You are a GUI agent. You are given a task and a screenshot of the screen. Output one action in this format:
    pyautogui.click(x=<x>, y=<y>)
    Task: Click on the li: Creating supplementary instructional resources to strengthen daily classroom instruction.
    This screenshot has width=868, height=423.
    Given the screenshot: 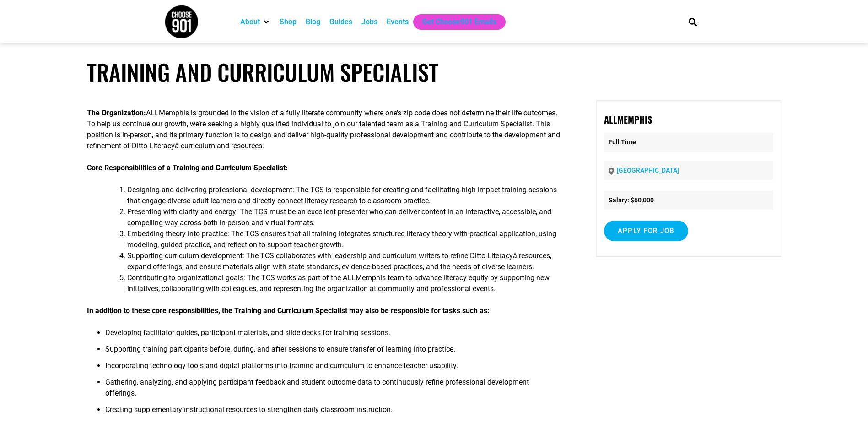 What is the action you would take?
    pyautogui.click(x=333, y=412)
    